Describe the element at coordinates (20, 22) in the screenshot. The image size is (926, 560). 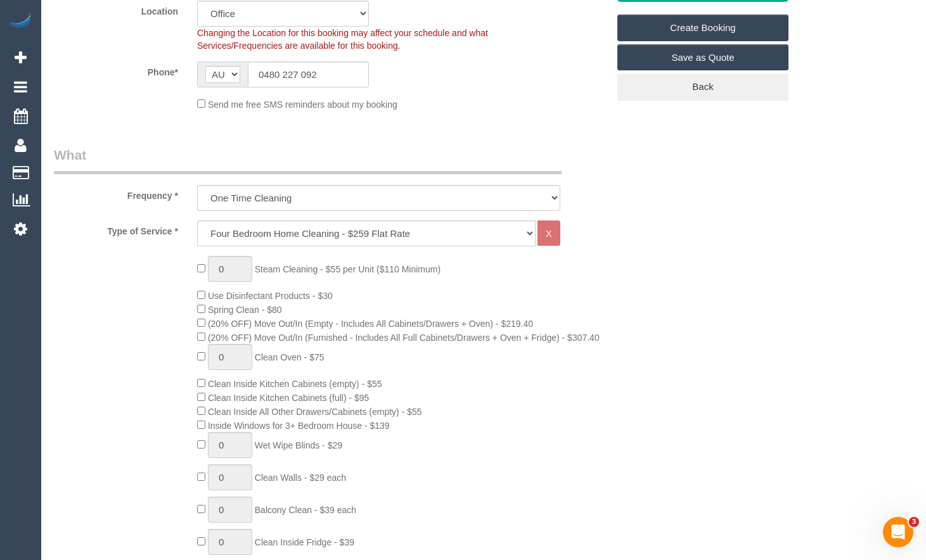
I see `a: Automaid Logo` at that location.